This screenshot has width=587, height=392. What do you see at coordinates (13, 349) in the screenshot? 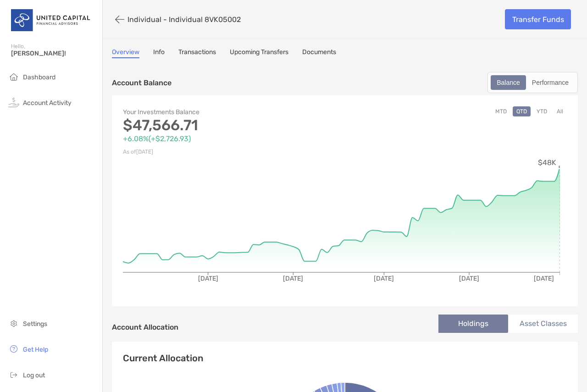
I see `img: get-help icon` at bounding box center [13, 349].